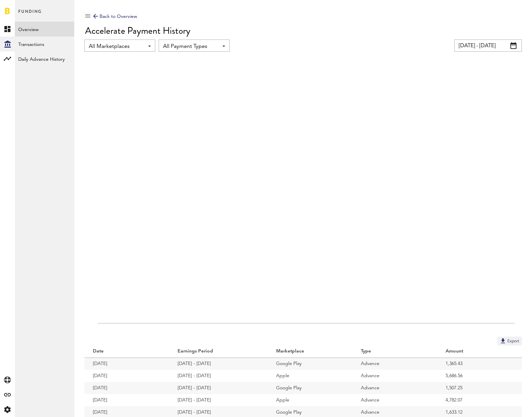 Image resolution: width=532 pixels, height=417 pixels. What do you see at coordinates (45, 44) in the screenshot?
I see `a: Transactions` at bounding box center [45, 44].